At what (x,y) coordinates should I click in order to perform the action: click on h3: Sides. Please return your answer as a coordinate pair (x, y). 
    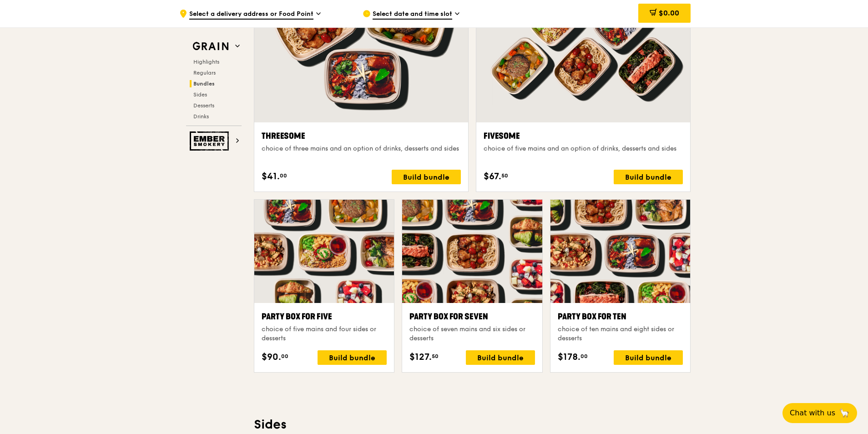
    Looking at the image, I should click on (472, 425).